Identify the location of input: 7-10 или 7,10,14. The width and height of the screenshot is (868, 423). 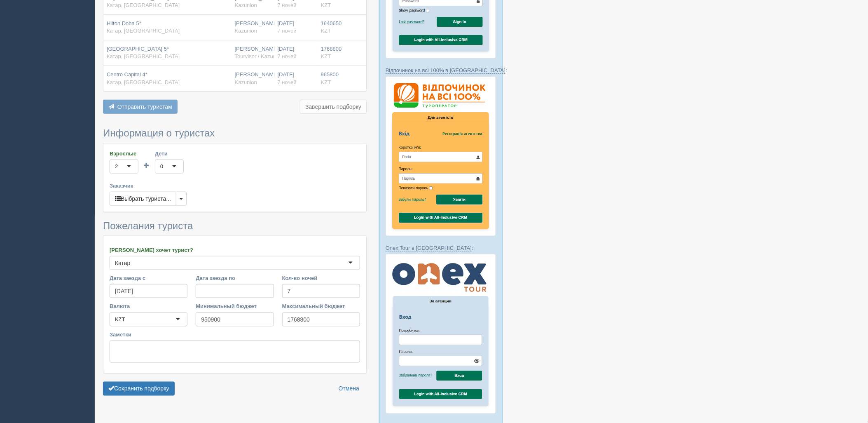
(321, 291).